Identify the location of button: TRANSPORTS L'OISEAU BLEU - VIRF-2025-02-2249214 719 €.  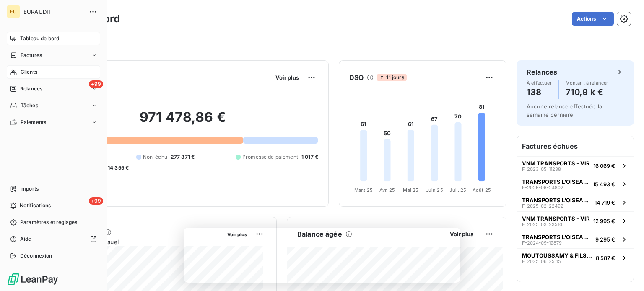
(576, 202).